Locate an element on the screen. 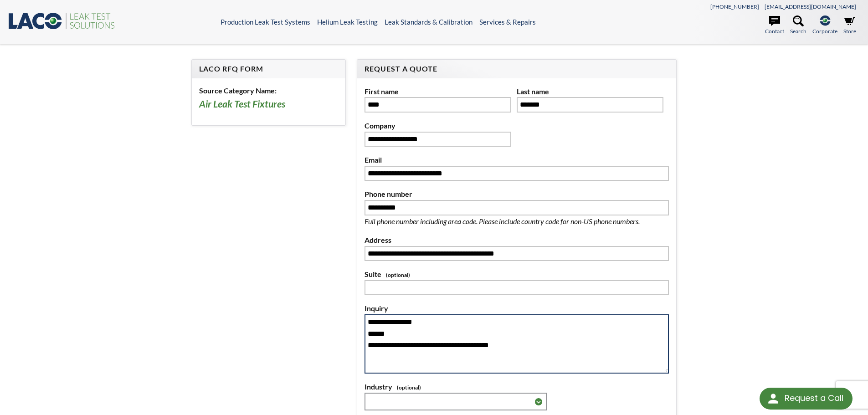 The height and width of the screenshot is (415, 868). label: Inquiry is located at coordinates (517, 308).